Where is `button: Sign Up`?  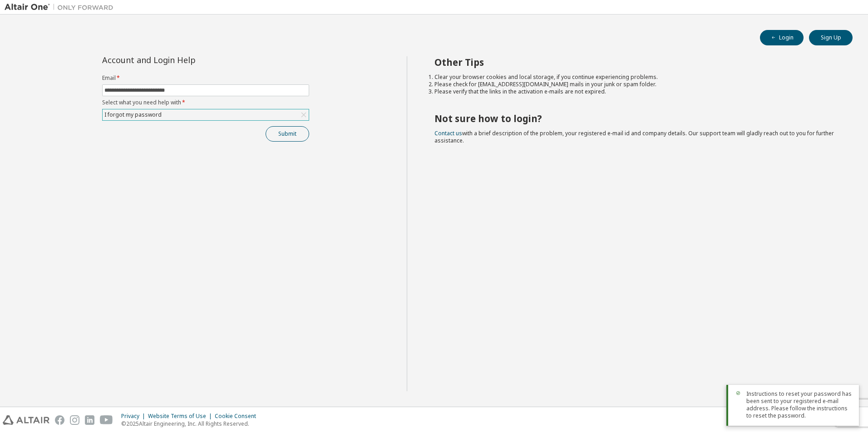
button: Sign Up is located at coordinates (831, 38).